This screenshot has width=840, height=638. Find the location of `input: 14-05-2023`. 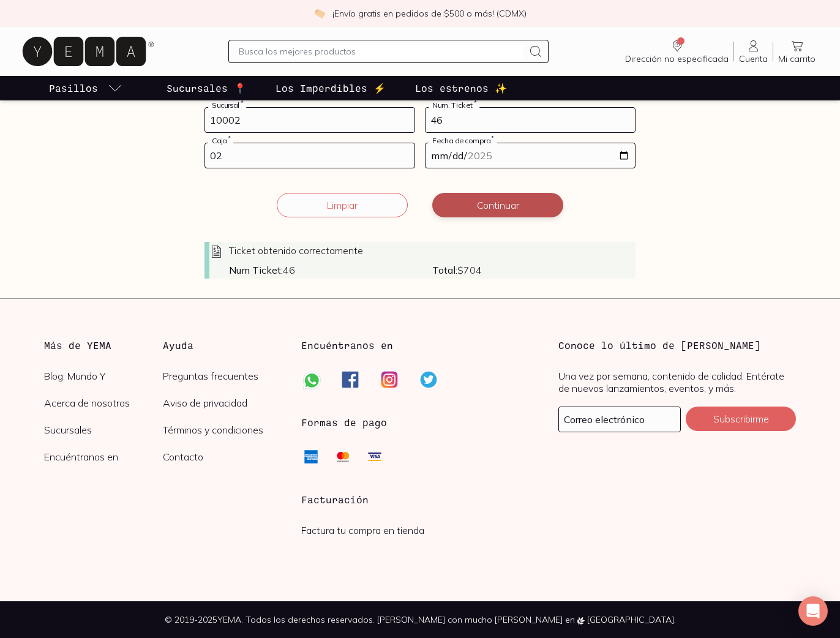

input: 14-05-2023 is located at coordinates (530, 155).